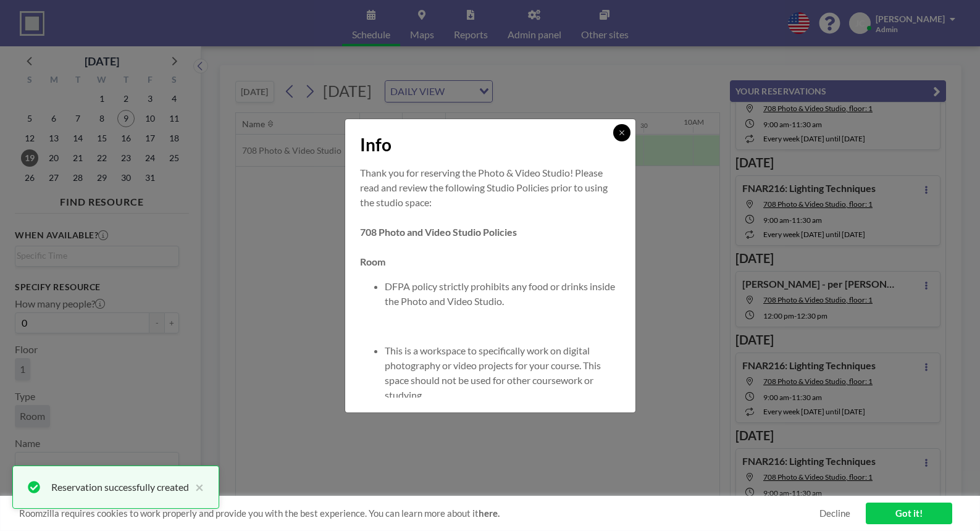  I want to click on li: DFPA policy strictly prohibits any food or drinks inside the Photo and Video Studio., so click(503, 294).